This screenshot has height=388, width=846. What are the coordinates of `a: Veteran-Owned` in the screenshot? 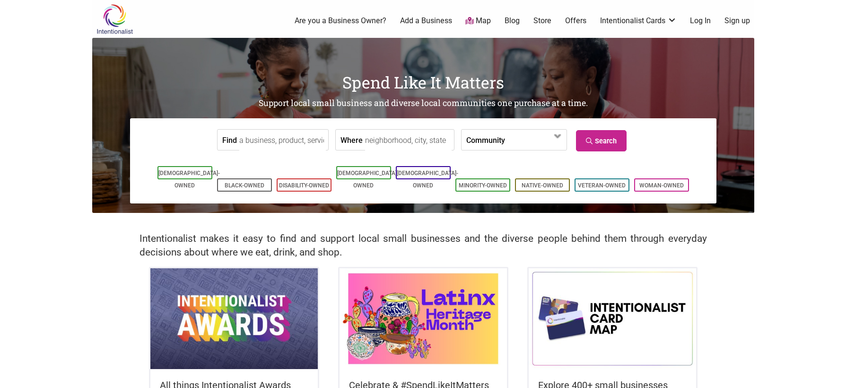 It's located at (602, 185).